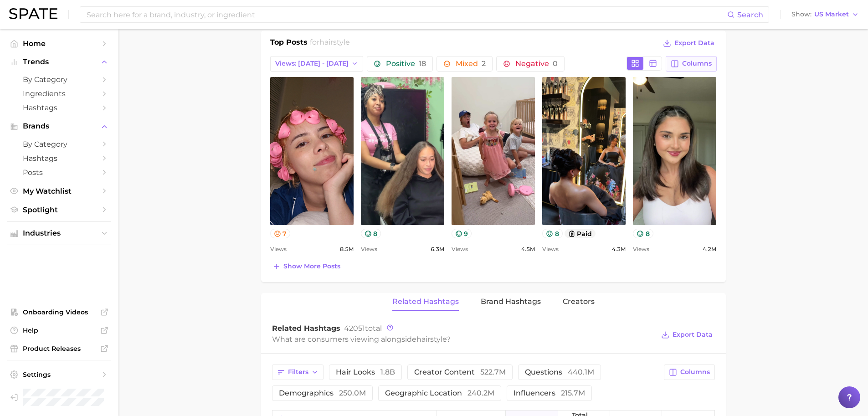  I want to click on span: influencers, so click(549, 393).